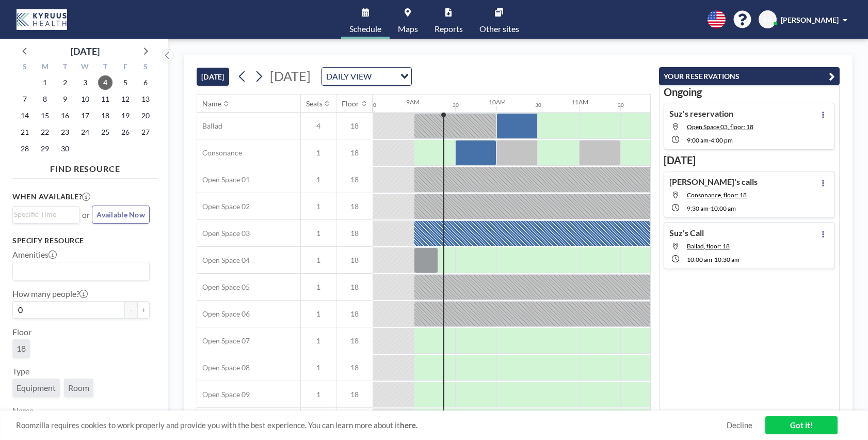 The width and height of the screenshot is (868, 440). Describe the element at coordinates (145, 99) in the screenshot. I see `span: Saturday, September 13, 2025` at that location.